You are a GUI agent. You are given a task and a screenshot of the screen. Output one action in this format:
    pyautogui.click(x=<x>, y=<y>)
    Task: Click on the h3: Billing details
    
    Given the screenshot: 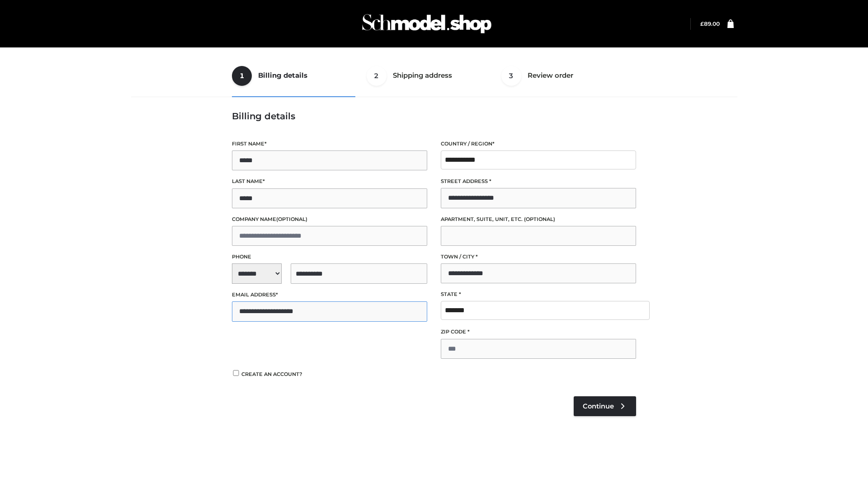 What is the action you would take?
    pyautogui.click(x=434, y=116)
    